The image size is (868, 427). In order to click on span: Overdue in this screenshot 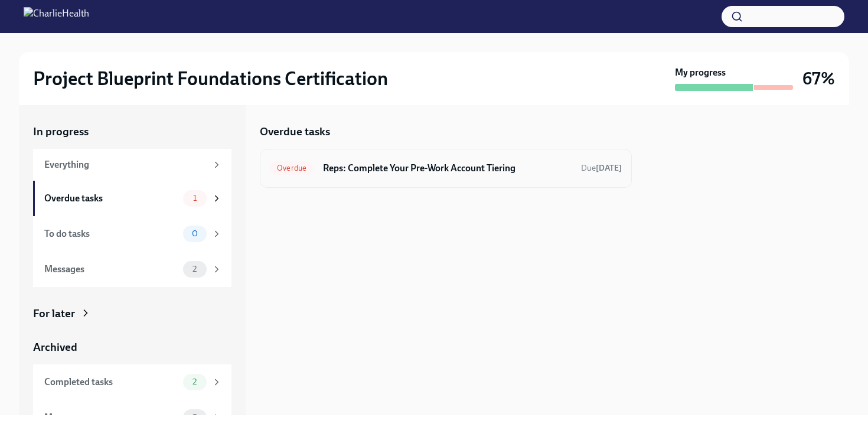, I will do `click(292, 168)`.